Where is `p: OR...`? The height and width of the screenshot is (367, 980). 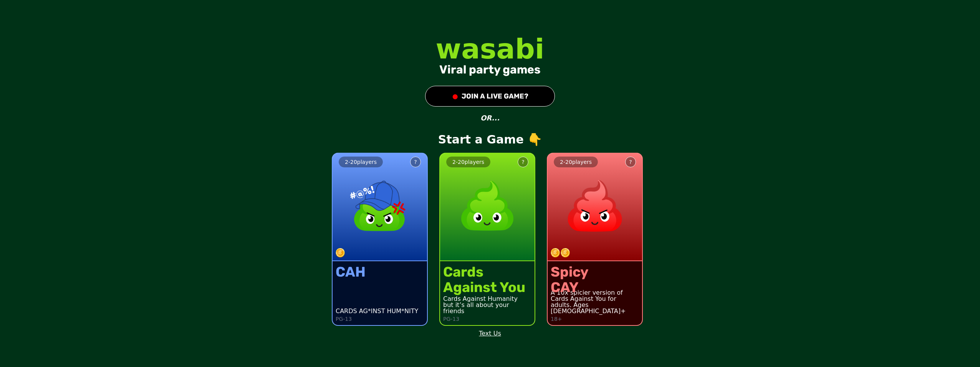 p: OR... is located at coordinates (490, 118).